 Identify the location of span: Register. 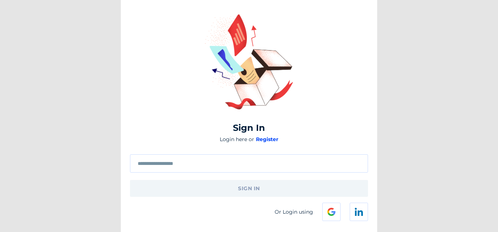
(267, 139).